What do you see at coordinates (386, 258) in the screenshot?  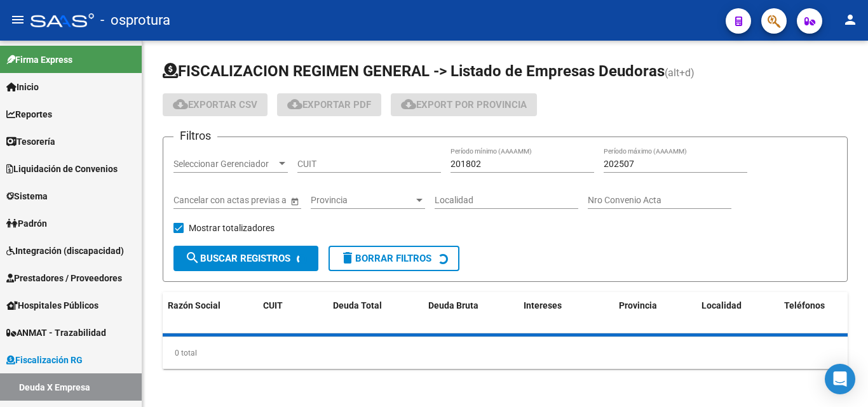 I see `span: Borrar Filtros` at bounding box center [386, 258].